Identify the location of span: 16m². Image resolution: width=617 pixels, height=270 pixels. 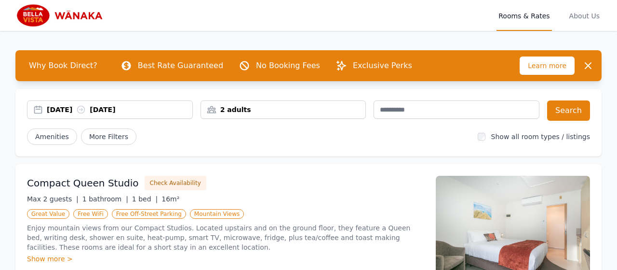
(170, 199).